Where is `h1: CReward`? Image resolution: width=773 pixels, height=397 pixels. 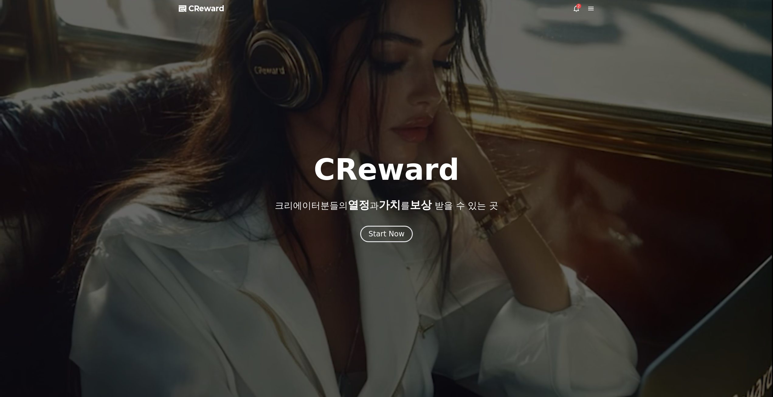
h1: CReward is located at coordinates (386, 170).